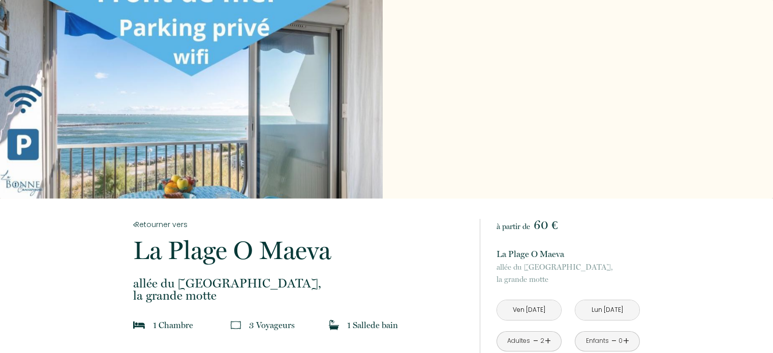 This screenshot has width=773, height=353. I want to click on a: Retourner vers, so click(300, 225).